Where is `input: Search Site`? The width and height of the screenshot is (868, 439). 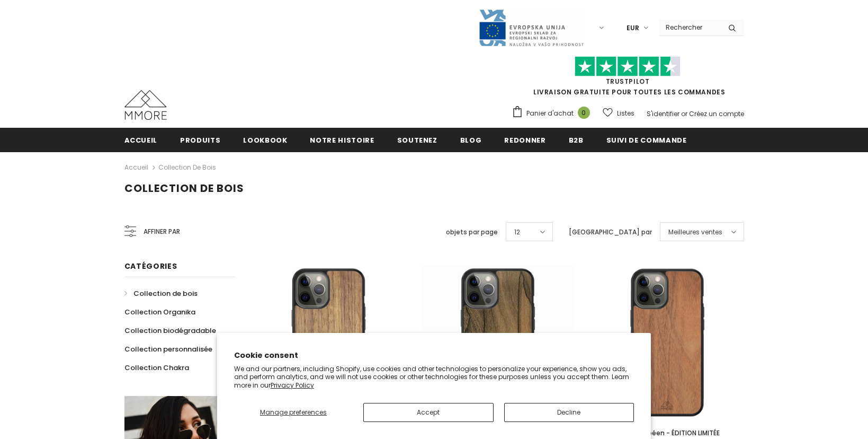
input: Search Site is located at coordinates (689, 27).